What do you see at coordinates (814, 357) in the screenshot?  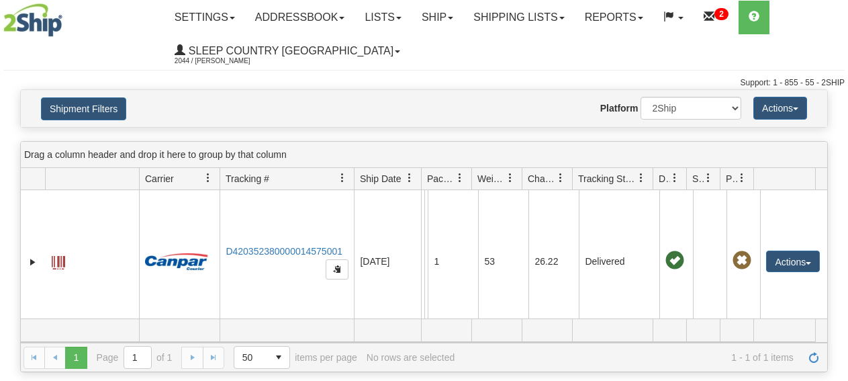 I see `a: Refresh` at bounding box center [814, 357].